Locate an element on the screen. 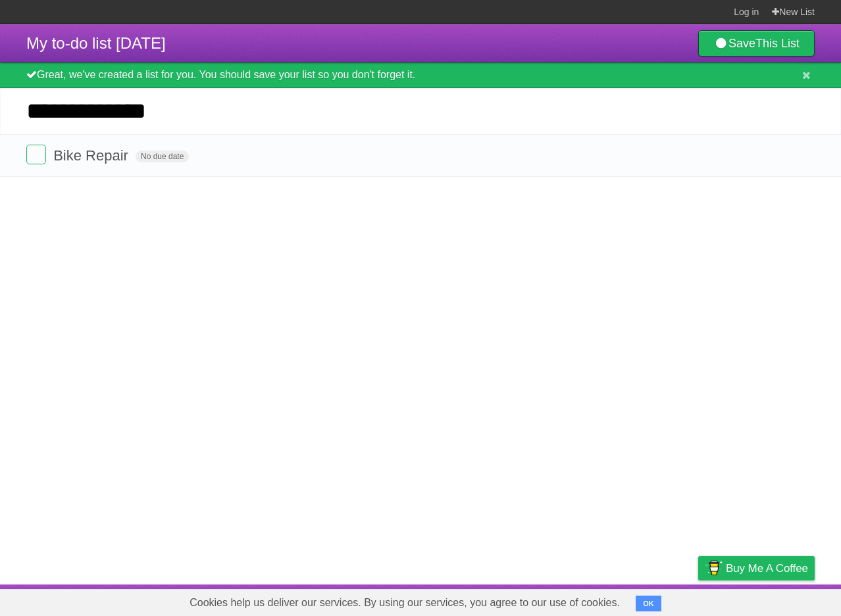  span: No due date is located at coordinates (162, 157).